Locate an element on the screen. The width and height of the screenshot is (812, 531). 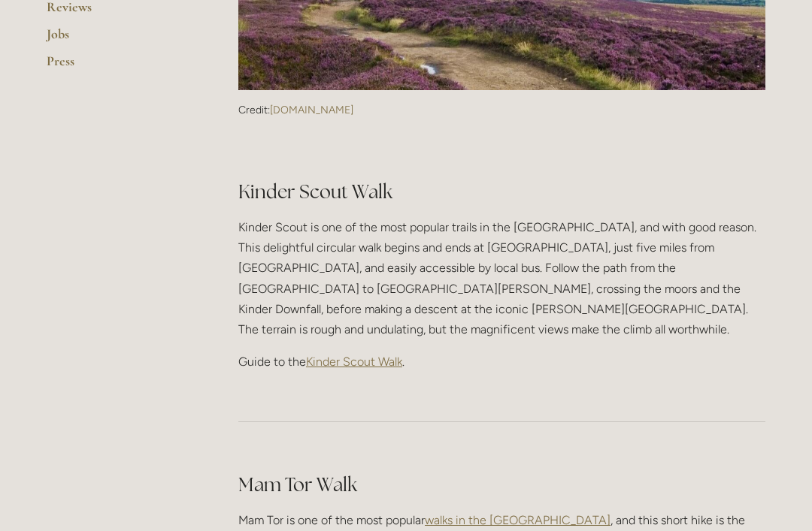
a: Jobs is located at coordinates (118, 39).